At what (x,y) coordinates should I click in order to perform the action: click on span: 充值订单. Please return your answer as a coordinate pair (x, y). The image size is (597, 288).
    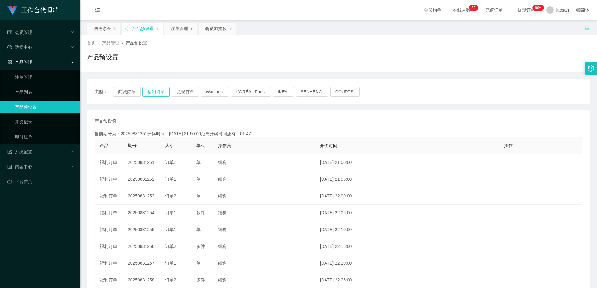
    Looking at the image, I should click on (494, 10).